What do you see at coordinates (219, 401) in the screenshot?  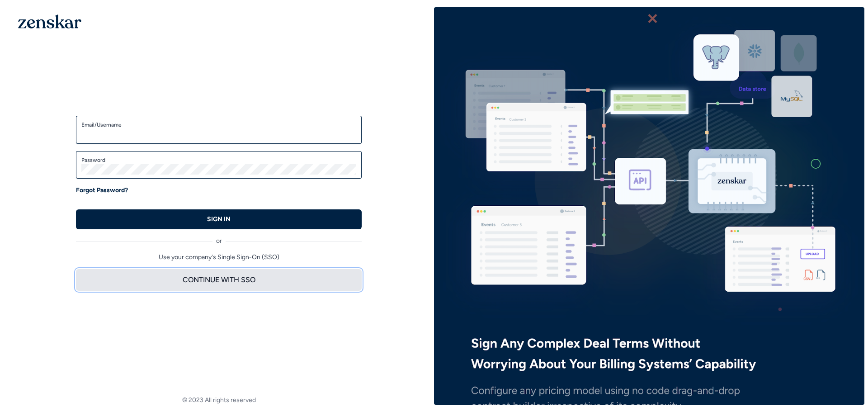 I see `footer: © 2023 All rights reserved` at bounding box center [219, 401].